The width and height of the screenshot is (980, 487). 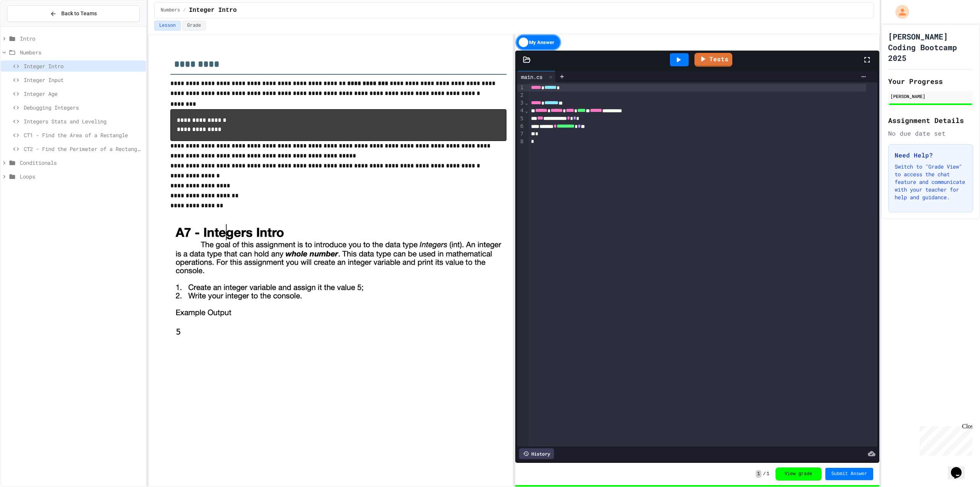 I want to click on span: Back to Teams, so click(x=79, y=14).